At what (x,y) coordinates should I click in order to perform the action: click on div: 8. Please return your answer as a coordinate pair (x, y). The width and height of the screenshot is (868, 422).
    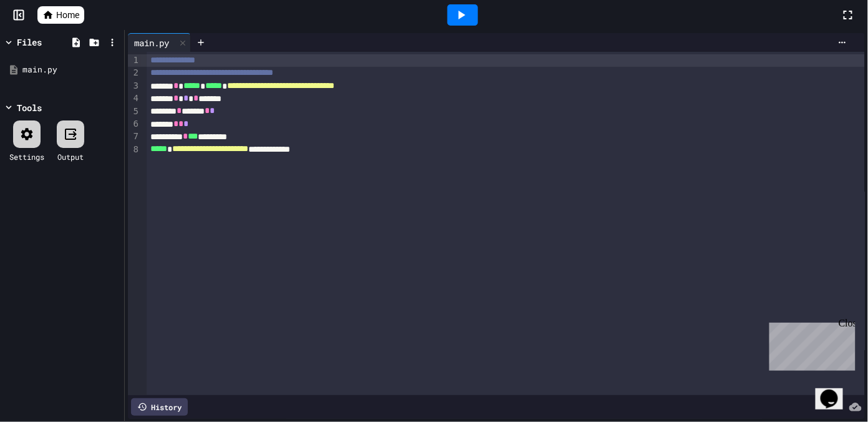
    Looking at the image, I should click on (134, 150).